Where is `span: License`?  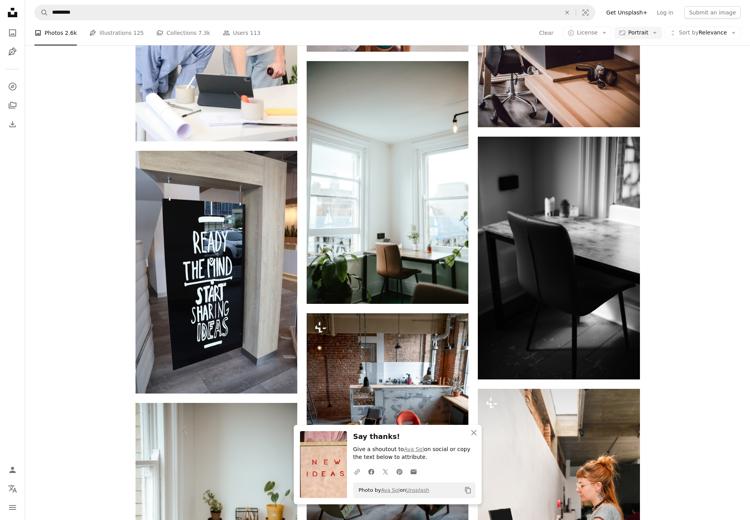 span: License is located at coordinates (587, 32).